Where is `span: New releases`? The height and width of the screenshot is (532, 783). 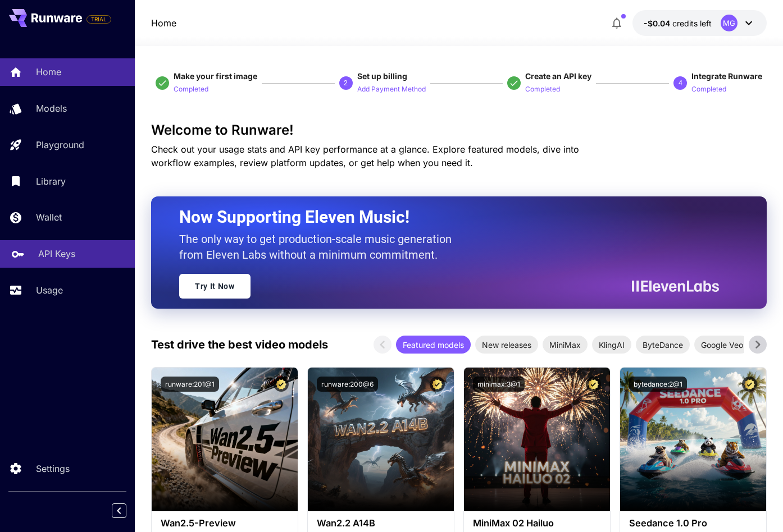
span: New releases is located at coordinates (506, 345).